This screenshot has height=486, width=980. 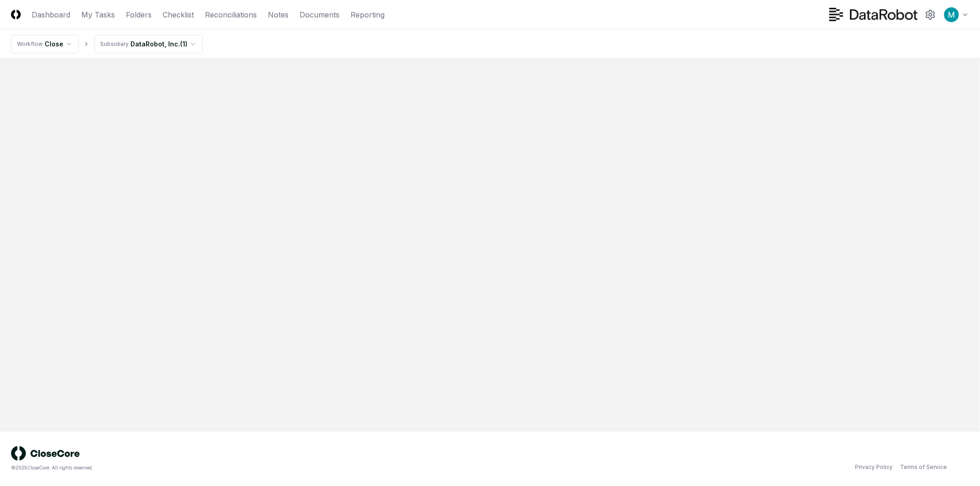 What do you see at coordinates (51, 15) in the screenshot?
I see `a: Dashboard` at bounding box center [51, 15].